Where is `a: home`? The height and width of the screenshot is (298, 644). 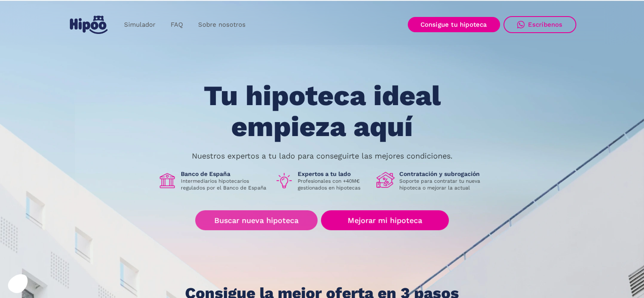 a: home is located at coordinates (89, 24).